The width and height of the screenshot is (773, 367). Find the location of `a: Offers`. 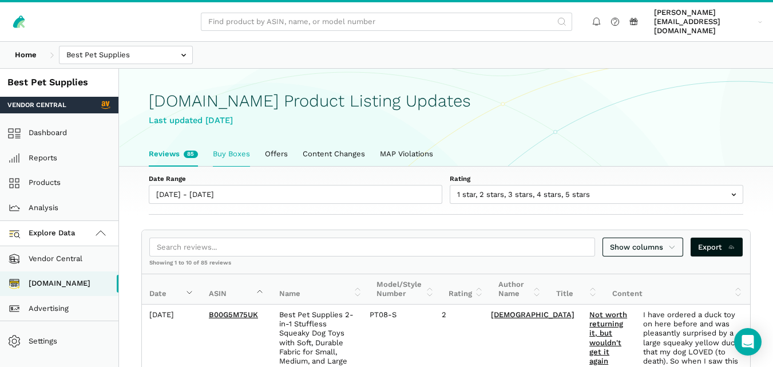

a: Offers is located at coordinates (276, 154).